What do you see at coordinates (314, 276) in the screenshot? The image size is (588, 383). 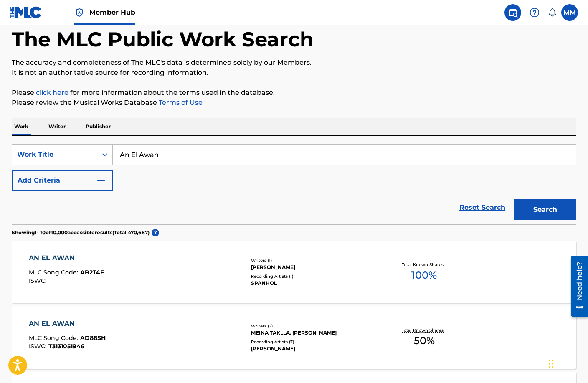 I see `div: Recording Artists ( 1 )` at bounding box center [314, 276].